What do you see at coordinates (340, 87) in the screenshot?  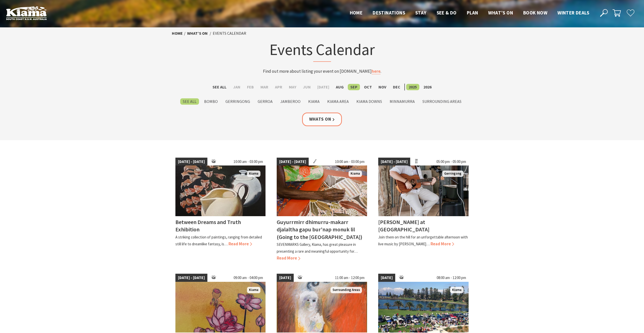 I see `label: Aug` at bounding box center [340, 87].